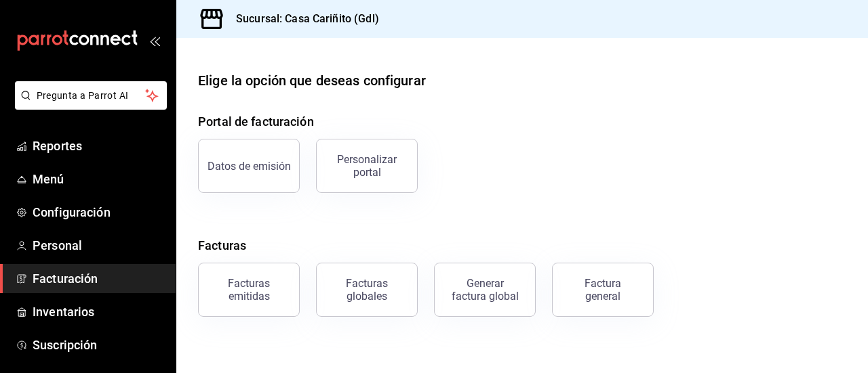  Describe the element at coordinates (367, 290) in the screenshot. I see `div: Facturas globales` at that location.